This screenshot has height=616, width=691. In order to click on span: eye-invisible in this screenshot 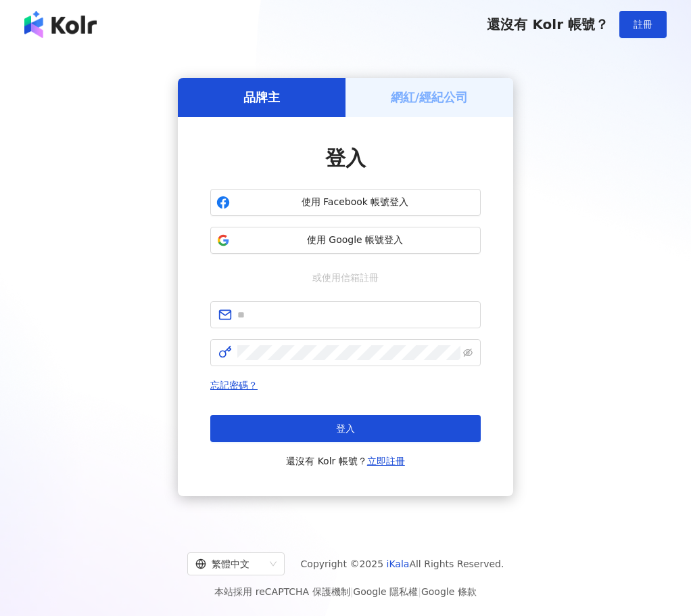, I will do `click(468, 353)`.